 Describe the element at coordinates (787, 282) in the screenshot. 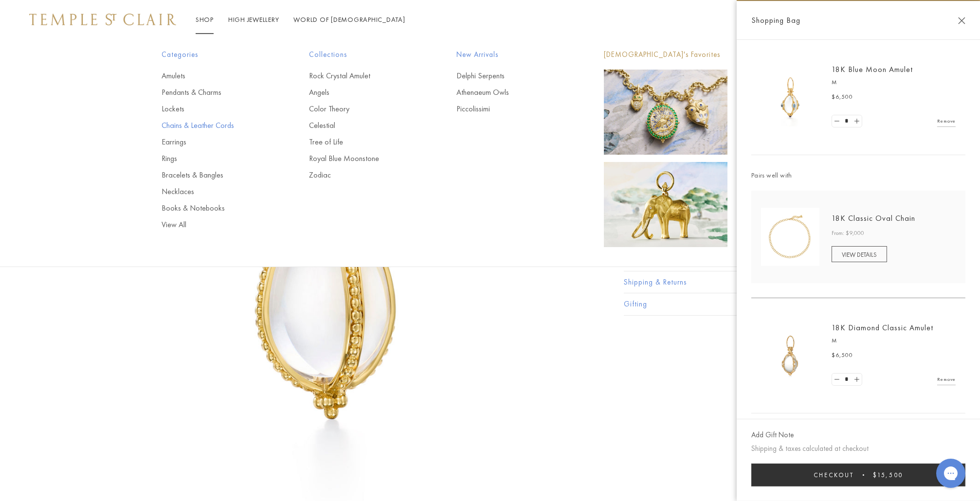

I see `button: Shipping & Returns` at that location.